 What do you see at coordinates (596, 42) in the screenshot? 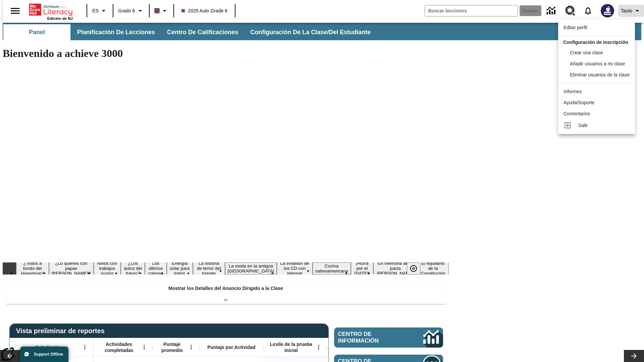
I see `span: Configuración de inscripción` at bounding box center [596, 42].